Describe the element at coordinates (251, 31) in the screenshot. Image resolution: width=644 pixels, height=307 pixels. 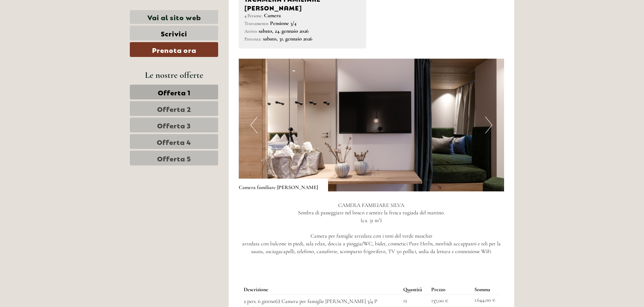
I see `small: Arrivo:` at that location.